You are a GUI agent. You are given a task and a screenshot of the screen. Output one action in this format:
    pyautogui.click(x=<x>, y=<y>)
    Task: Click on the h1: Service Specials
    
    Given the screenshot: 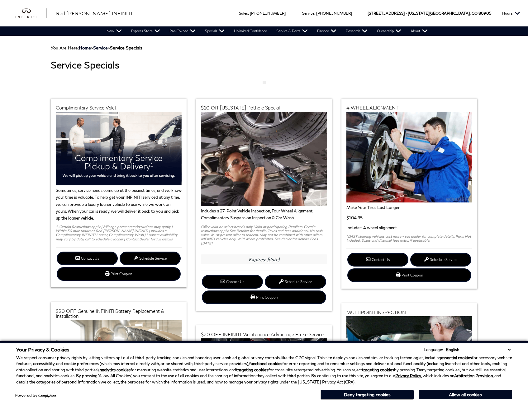 What is the action you would take?
    pyautogui.click(x=264, y=65)
    